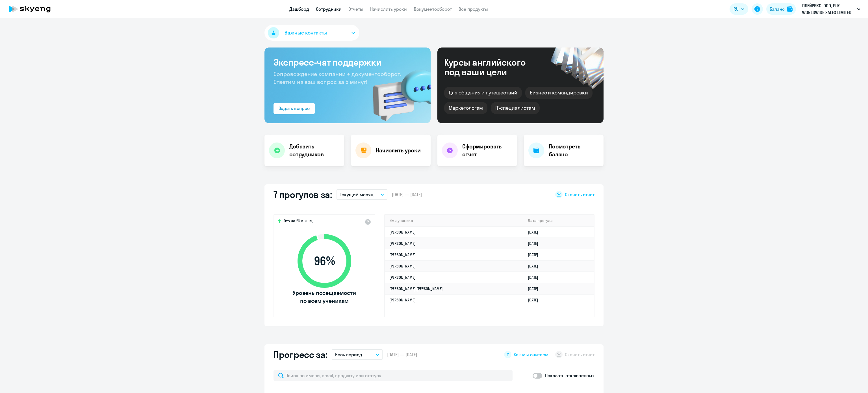  What do you see at coordinates (356, 9) in the screenshot?
I see `a: Отчеты` at bounding box center [356, 9].